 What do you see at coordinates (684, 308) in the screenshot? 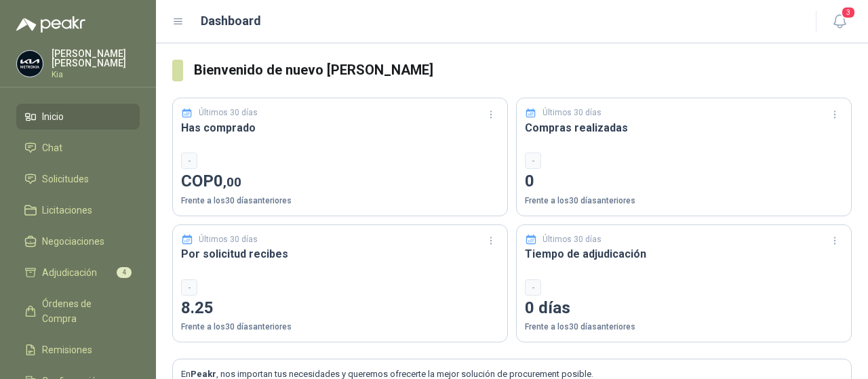
I see `p: 0 días` at bounding box center [684, 308].